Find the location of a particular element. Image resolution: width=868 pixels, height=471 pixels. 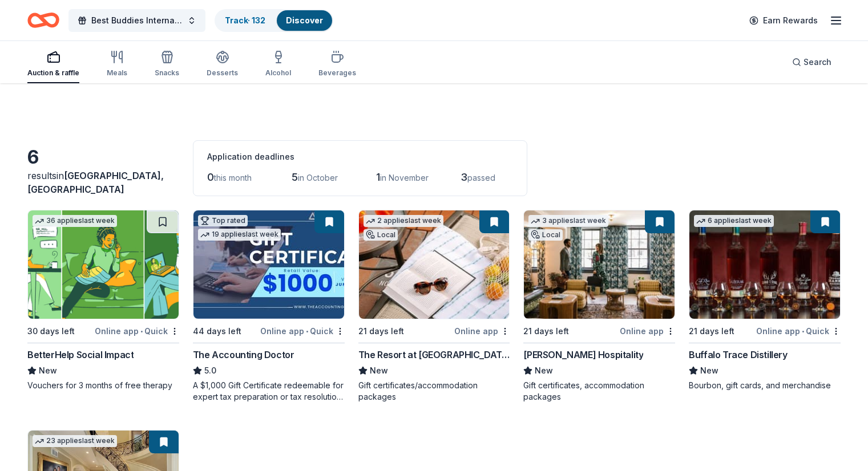

img: Image for The Resort at Pelican Hill is located at coordinates (434, 265).